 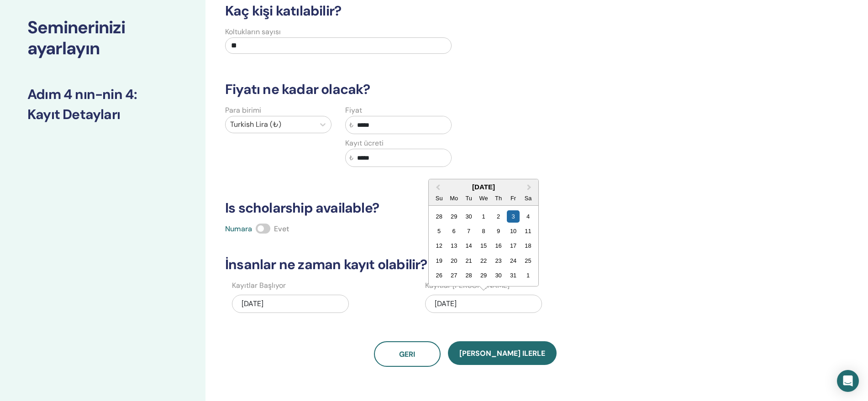 I want to click on div: Choose Tuesday, October 14th, 2025, so click(x=469, y=245).